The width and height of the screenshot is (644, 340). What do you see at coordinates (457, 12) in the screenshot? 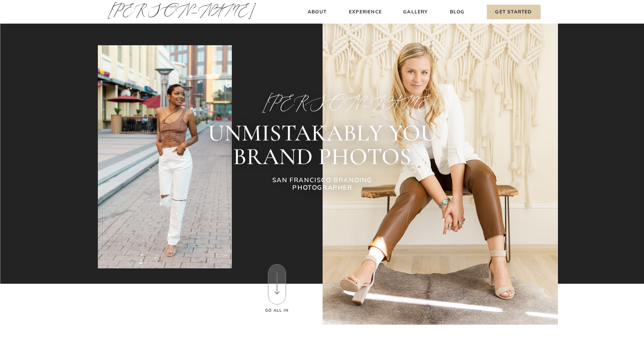
I see `h3: Blog` at bounding box center [457, 12].